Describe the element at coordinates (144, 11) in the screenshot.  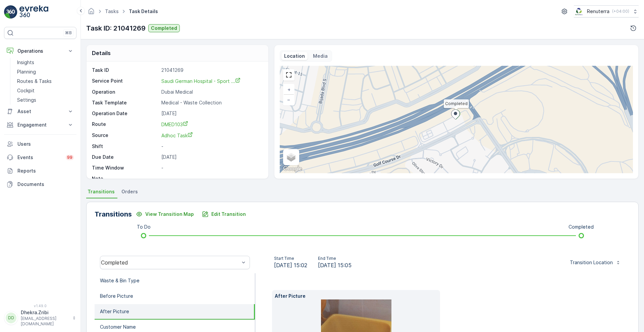
I see `span: Task Details` at that location.